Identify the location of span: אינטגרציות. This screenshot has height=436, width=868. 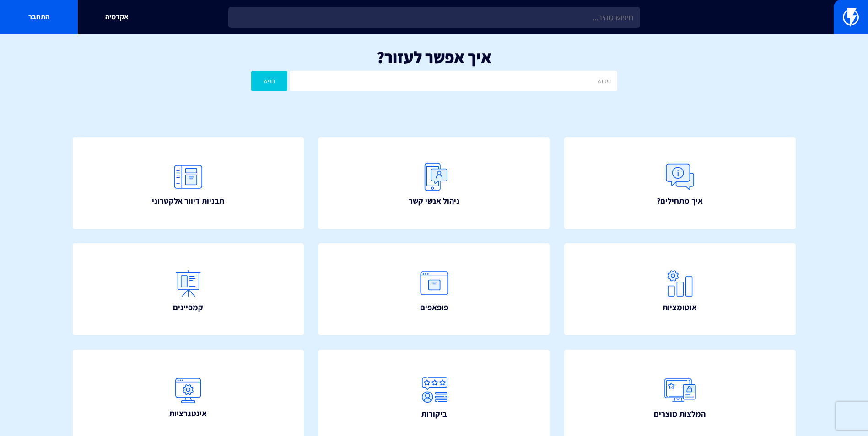
(188, 414).